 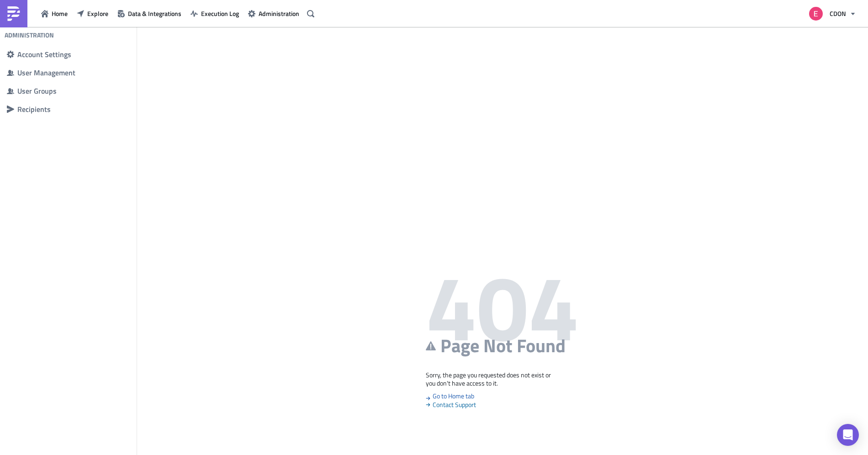 What do you see at coordinates (92, 13) in the screenshot?
I see `a: Explore` at bounding box center [92, 13].